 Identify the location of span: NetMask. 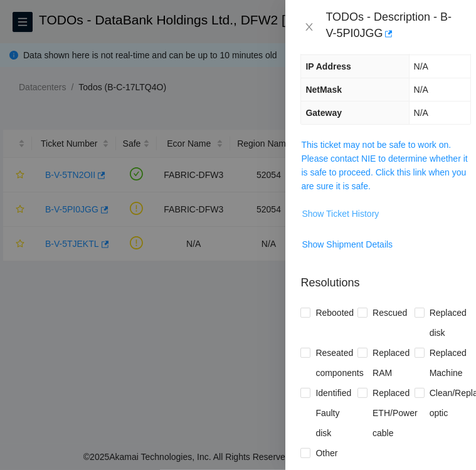
(324, 89).